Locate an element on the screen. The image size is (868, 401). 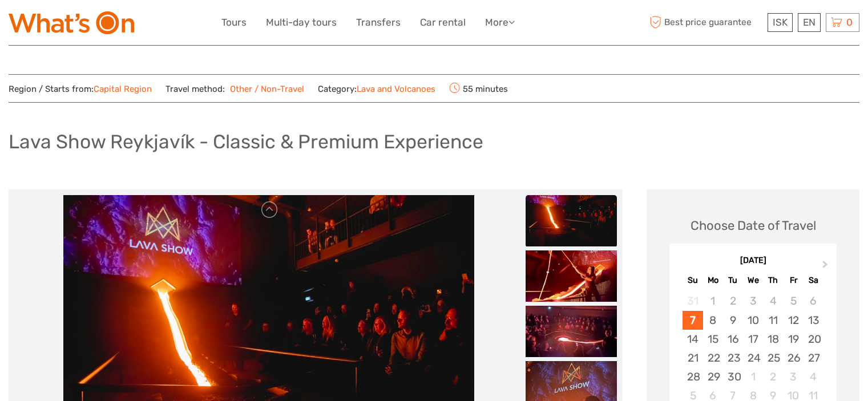
div: Choose Thursday, September 25th, 2025 is located at coordinates (772, 358).